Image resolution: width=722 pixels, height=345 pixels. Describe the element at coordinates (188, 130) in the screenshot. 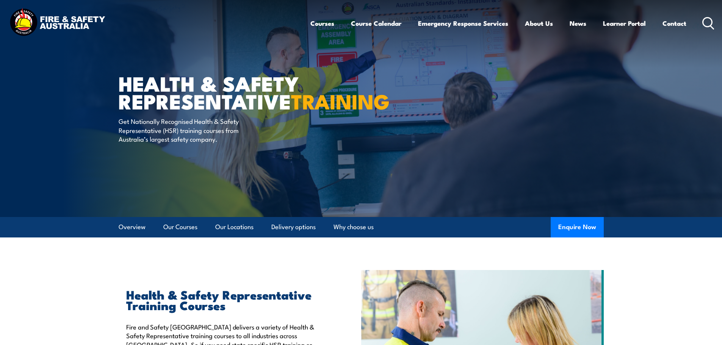

I see `p: Get Nationally Recognised Health & Safety Representative (HSR) training courses from Australia’s ...` at that location.